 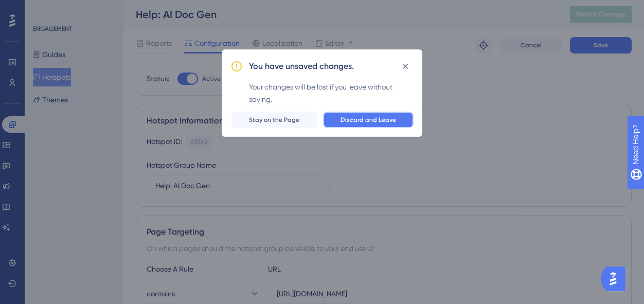 I want to click on span: Stay on the Page, so click(x=274, y=120).